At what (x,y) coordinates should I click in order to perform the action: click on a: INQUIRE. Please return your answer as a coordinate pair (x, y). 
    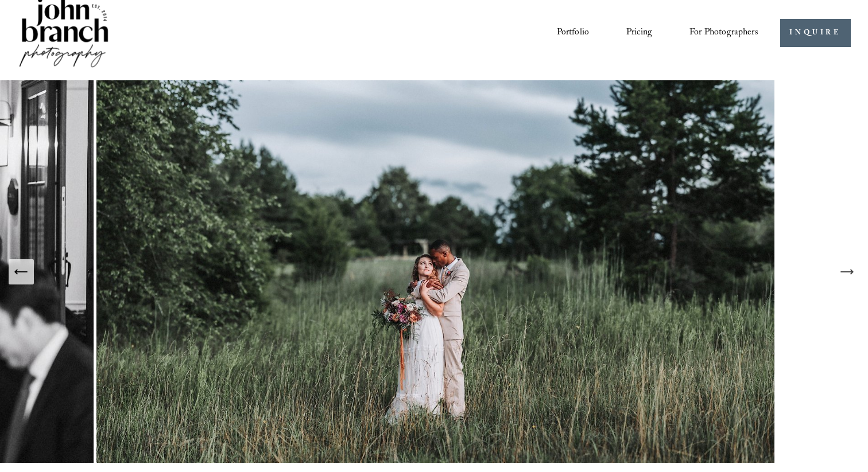
    Looking at the image, I should click on (815, 33).